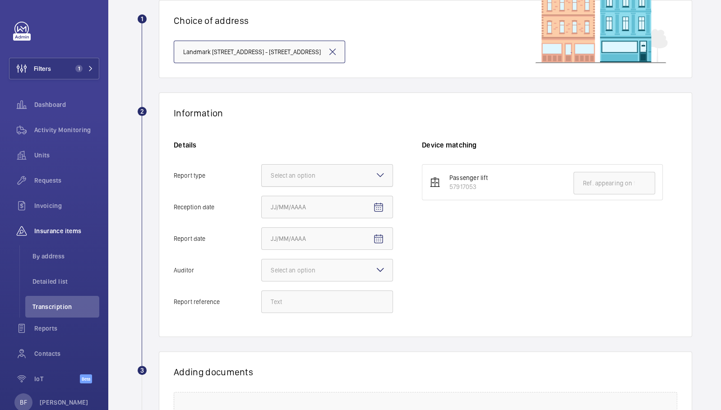 This screenshot has height=410, width=721. What do you see at coordinates (86, 379) in the screenshot?
I see `span: Beta` at bounding box center [86, 379].